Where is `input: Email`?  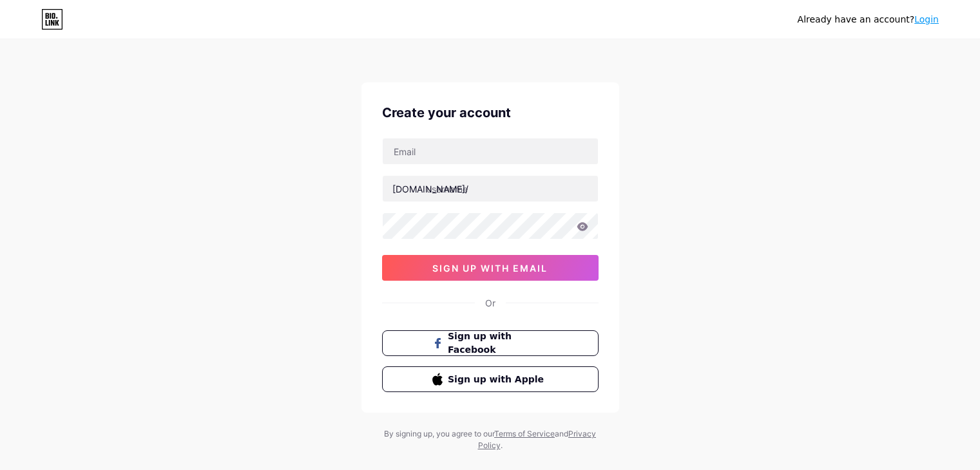
input: Email is located at coordinates (490, 151).